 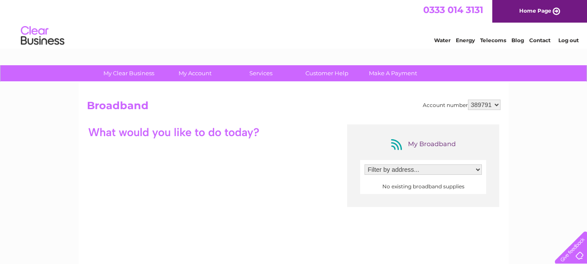 I want to click on a: Make A Payment, so click(x=393, y=73).